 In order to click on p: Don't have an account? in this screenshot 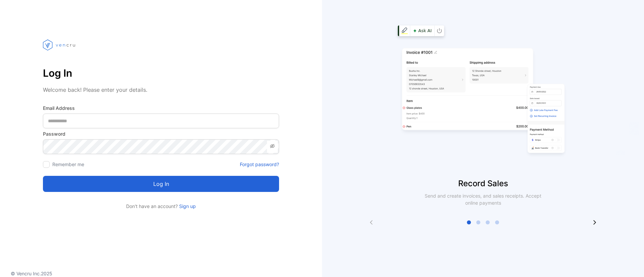, I will do `click(161, 206)`.